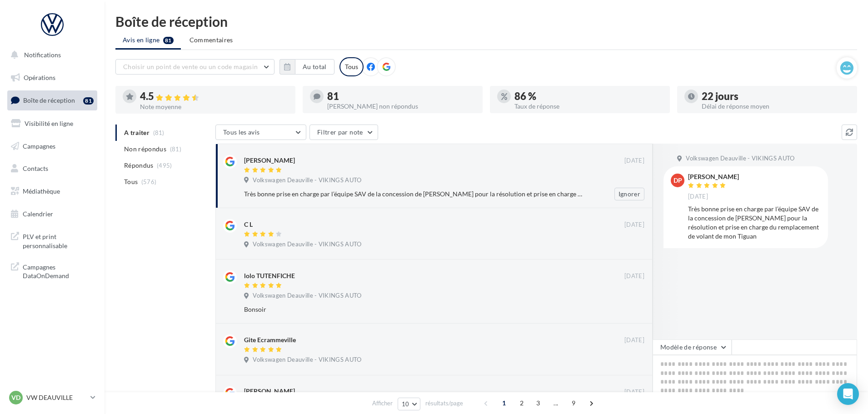 The width and height of the screenshot is (868, 414). I want to click on span: 9, so click(574, 403).